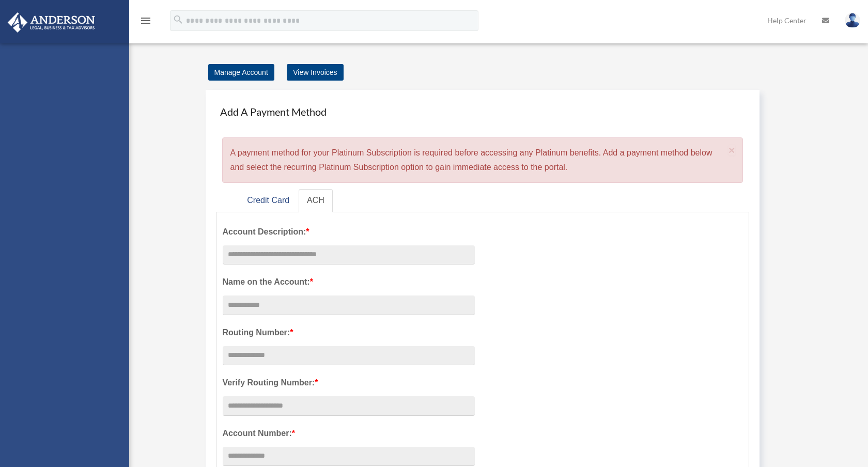  What do you see at coordinates (852, 20) in the screenshot?
I see `img: User Pic` at bounding box center [852, 20].